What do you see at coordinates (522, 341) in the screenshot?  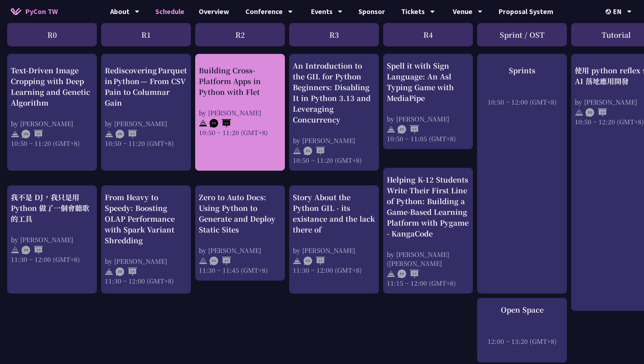 I see `div: 12:00 ~ 13:20 (GMT+8)` at bounding box center [522, 341].